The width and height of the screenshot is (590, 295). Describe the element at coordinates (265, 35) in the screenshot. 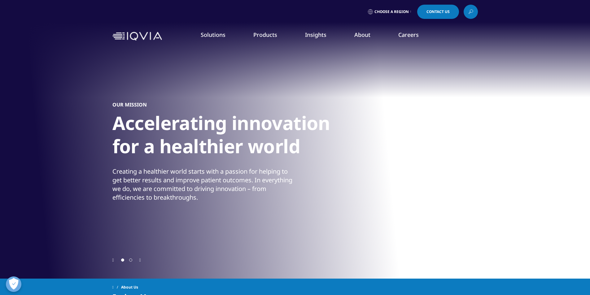

I see `a: Products` at that location.